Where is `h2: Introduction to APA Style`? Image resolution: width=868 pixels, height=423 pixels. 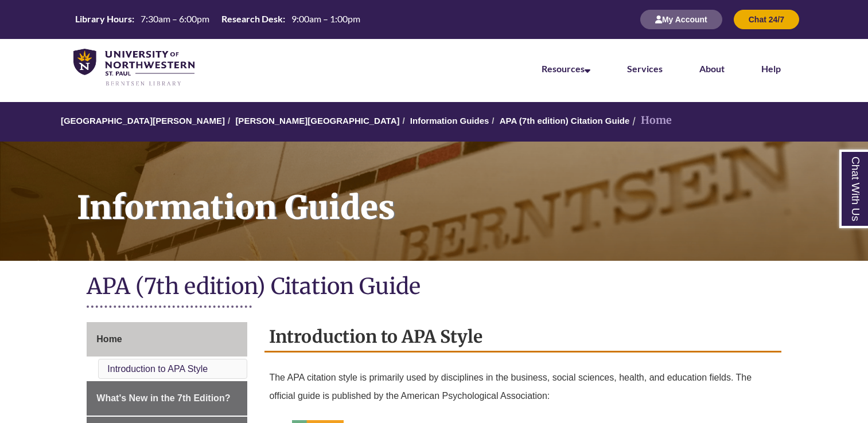 h2: Introduction to APA Style is located at coordinates (522, 337).